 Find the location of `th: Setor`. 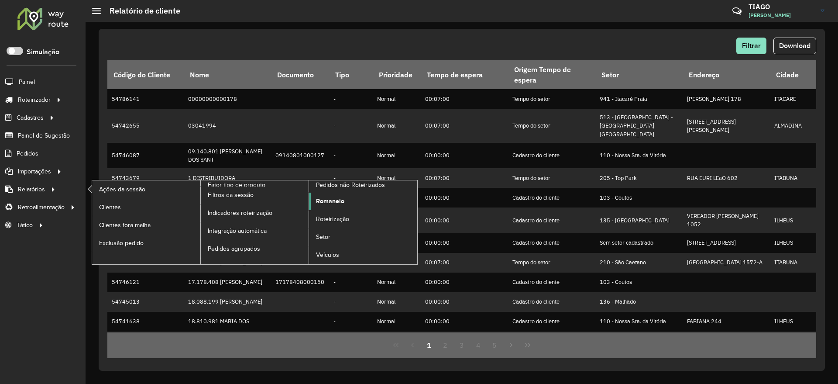

th: Setor is located at coordinates (639, 75).